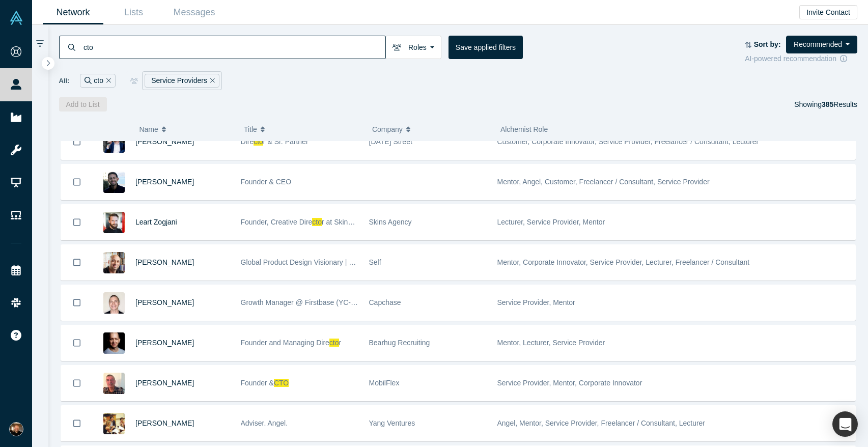 Image resolution: width=868 pixels, height=447 pixels. What do you see at coordinates (349, 222) in the screenshot?
I see `span: r at Skins Agency` at bounding box center [349, 222].